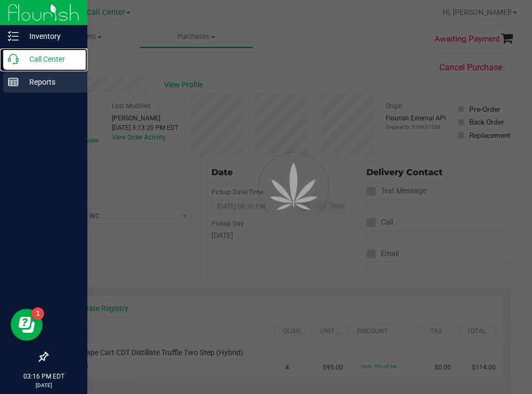 This screenshot has height=394, width=532. What do you see at coordinates (13, 82) in the screenshot?
I see `inline-svg: Reports` at bounding box center [13, 82].